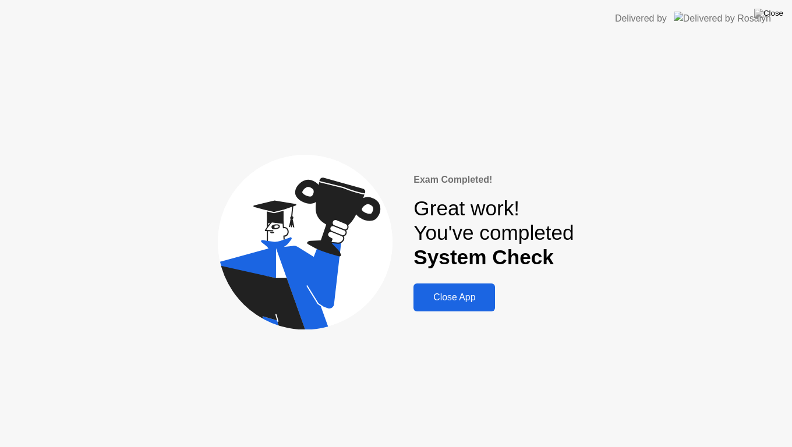 The height and width of the screenshot is (447, 792). I want to click on img: Close, so click(768, 13).